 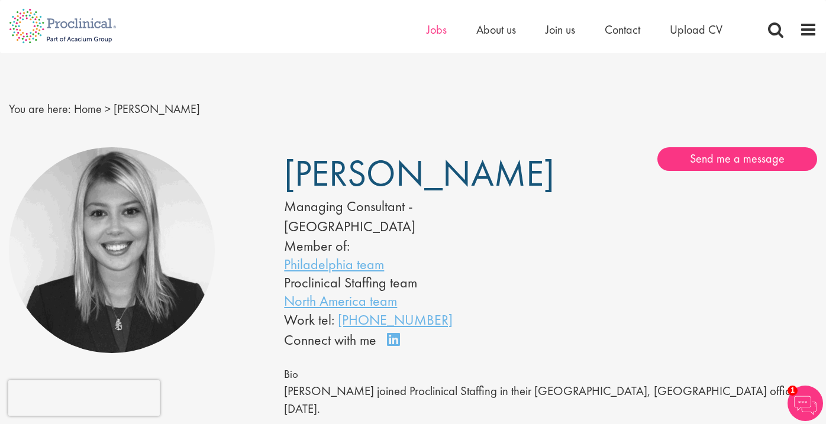 I want to click on a: About us, so click(x=496, y=30).